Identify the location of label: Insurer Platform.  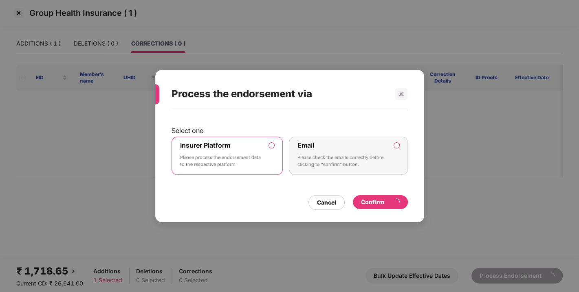
(205, 145).